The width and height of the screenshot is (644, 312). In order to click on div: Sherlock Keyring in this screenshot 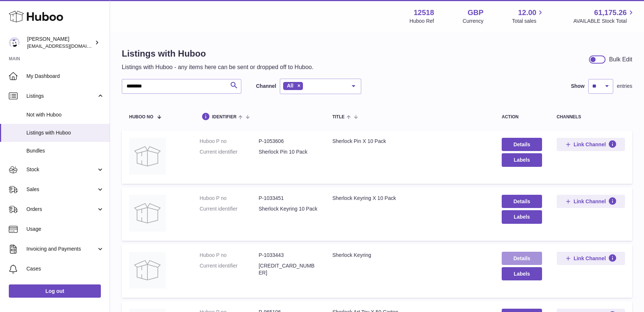, I will do `click(410, 255)`.